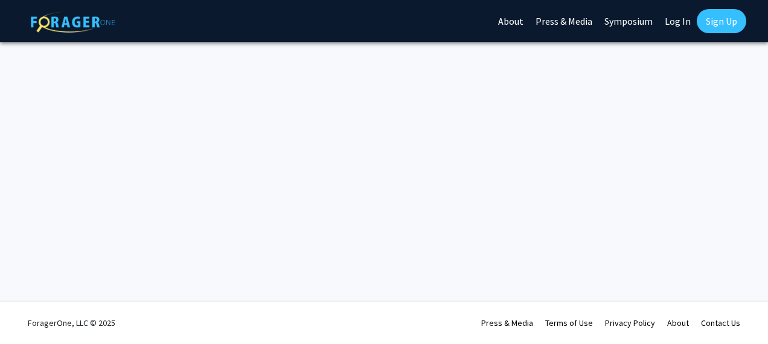  Describe the element at coordinates (678, 323) in the screenshot. I see `a: About` at that location.